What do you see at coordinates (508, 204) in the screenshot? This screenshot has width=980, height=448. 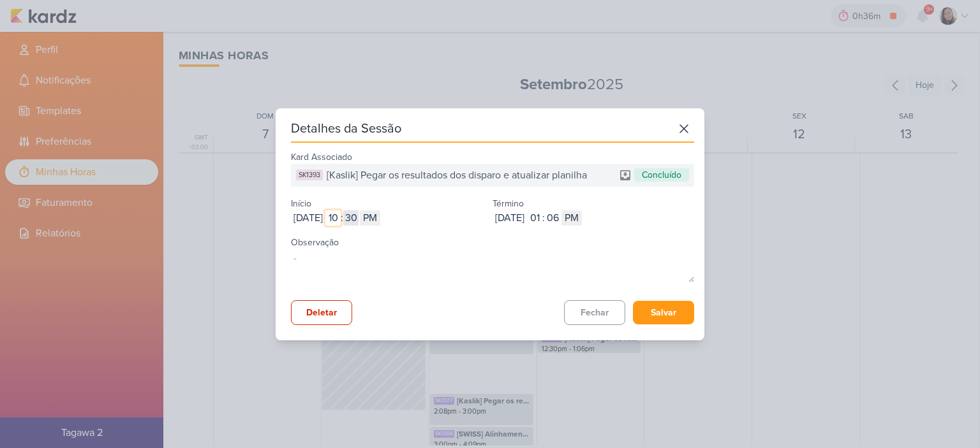 I see `label: Término` at bounding box center [508, 204].